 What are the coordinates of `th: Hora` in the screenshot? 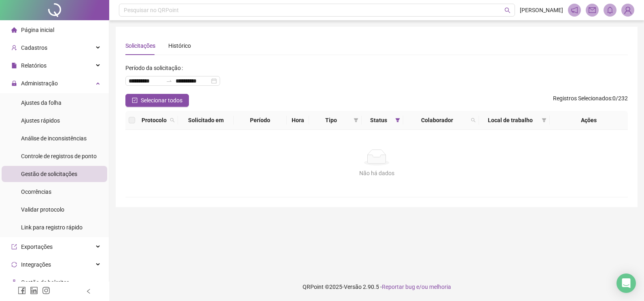 It's located at (297, 120).